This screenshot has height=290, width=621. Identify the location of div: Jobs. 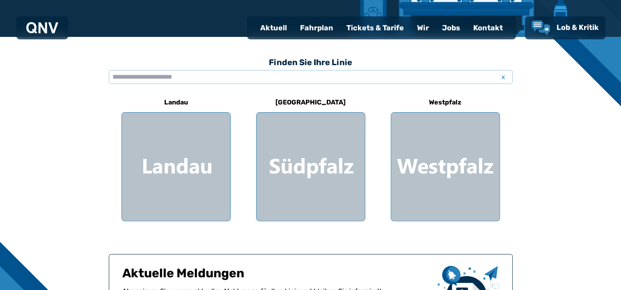
(451, 28).